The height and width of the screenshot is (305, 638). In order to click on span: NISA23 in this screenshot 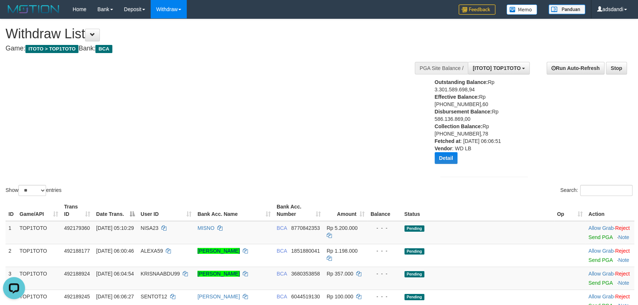, I will do `click(150, 228)`.